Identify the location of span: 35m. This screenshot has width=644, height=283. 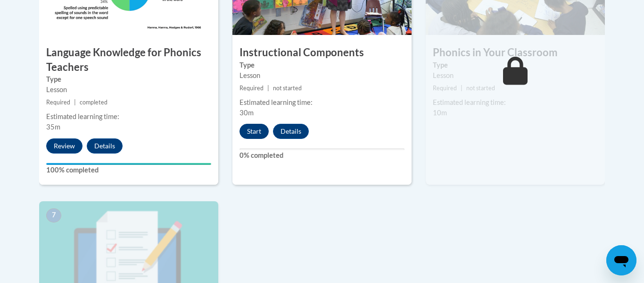
(54, 127).